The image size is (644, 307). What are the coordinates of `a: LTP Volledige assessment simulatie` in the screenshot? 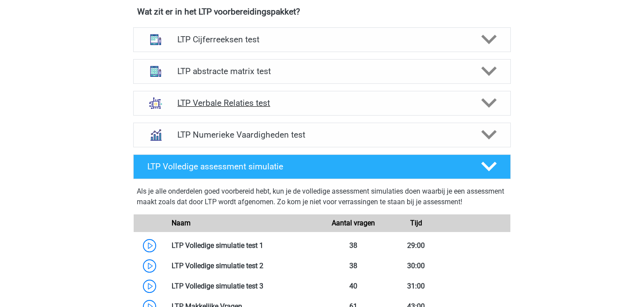 It's located at (322, 167).